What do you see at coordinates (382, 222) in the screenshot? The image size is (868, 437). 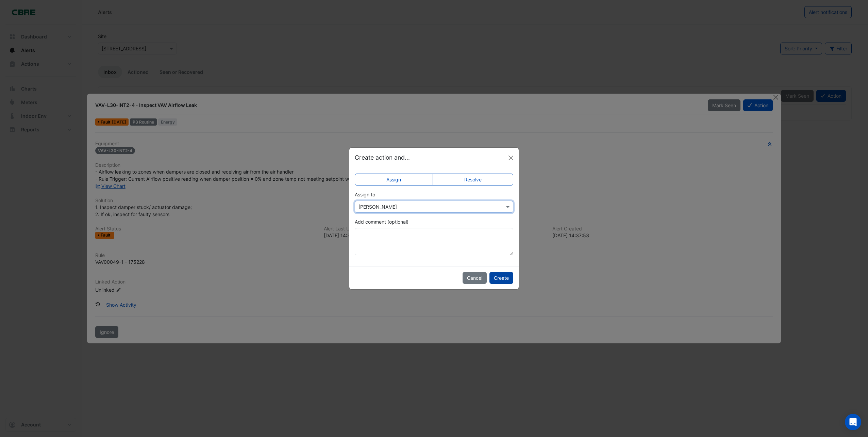 I see `label: Add comment (optional)` at bounding box center [382, 222].